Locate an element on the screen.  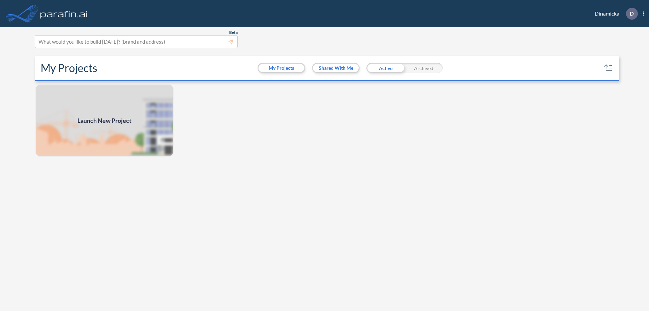
img: add is located at coordinates (105, 120).